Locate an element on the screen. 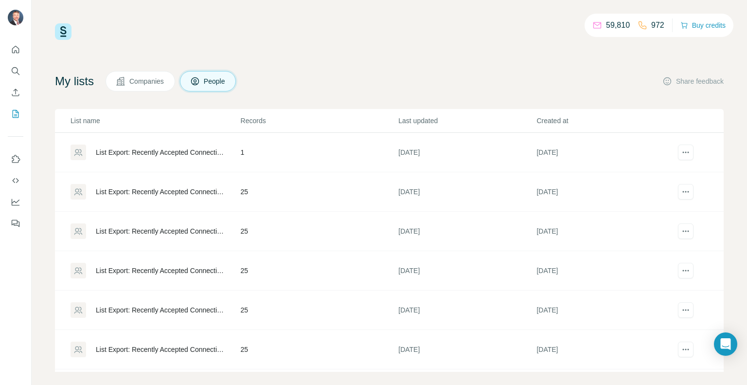 The height and width of the screenshot is (385, 747). h4: My lists is located at coordinates (74, 81).